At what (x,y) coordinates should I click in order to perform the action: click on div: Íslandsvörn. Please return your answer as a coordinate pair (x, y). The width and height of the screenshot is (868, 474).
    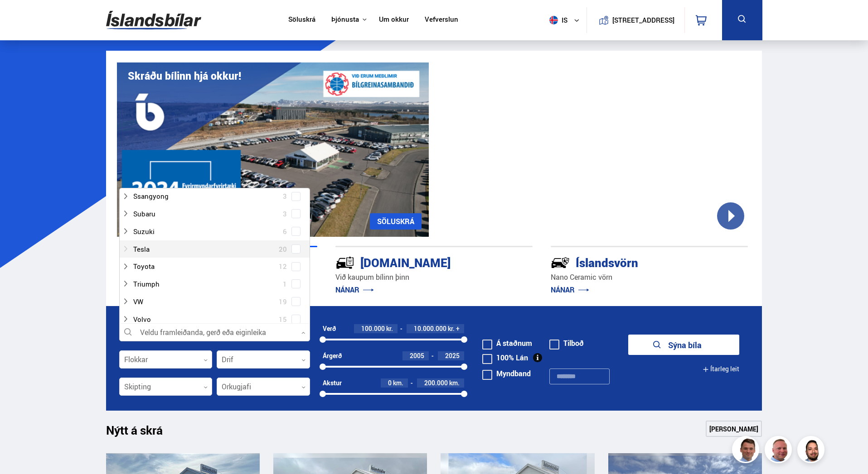
    Looking at the image, I should click on (633, 262).